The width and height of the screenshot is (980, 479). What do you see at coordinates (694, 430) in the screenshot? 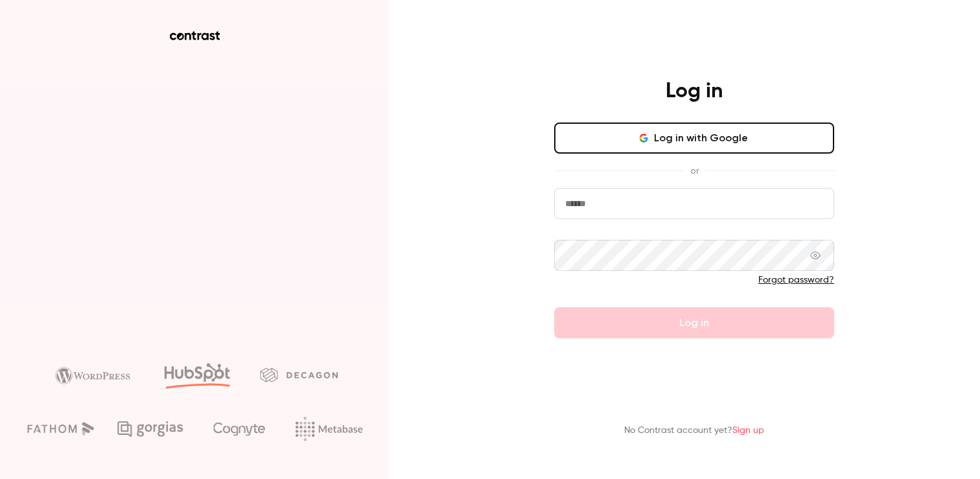
I see `p: No Contrast account yet?` at bounding box center [694, 430].